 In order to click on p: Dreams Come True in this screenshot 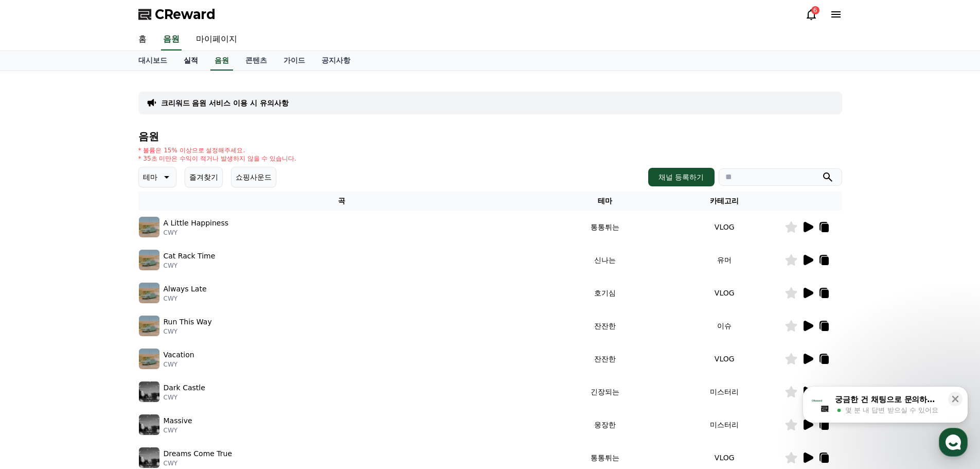, I will do `click(198, 454)`.